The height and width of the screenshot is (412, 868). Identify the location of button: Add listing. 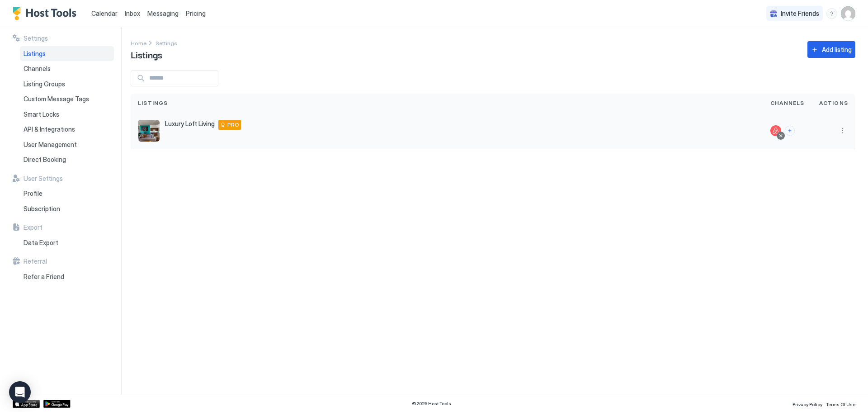
(831, 49).